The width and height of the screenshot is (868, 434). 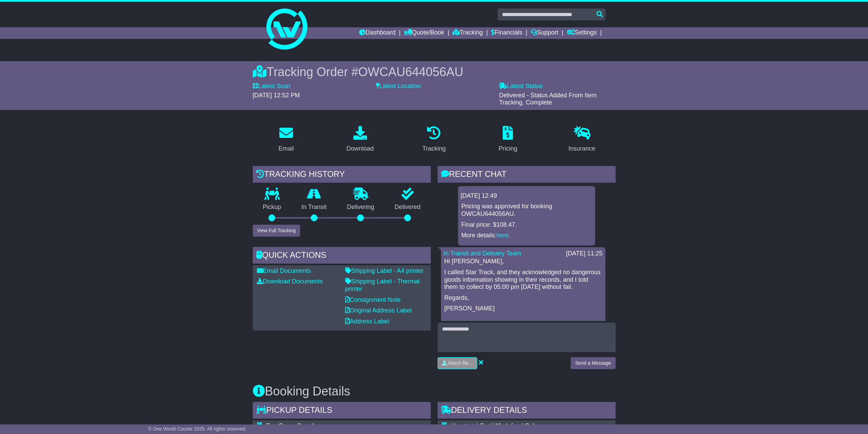 What do you see at coordinates (526, 175) in the screenshot?
I see `div: RECENT CHAT` at bounding box center [526, 175].